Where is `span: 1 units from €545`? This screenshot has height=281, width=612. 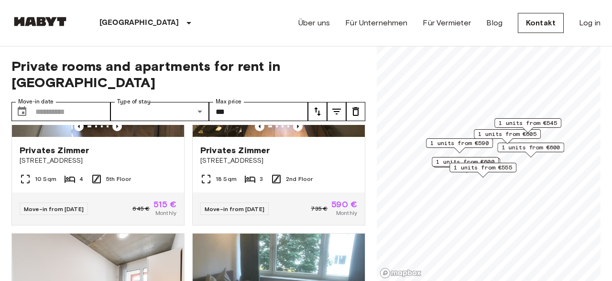
span: 1 units from €545 is located at coordinates (528, 123).